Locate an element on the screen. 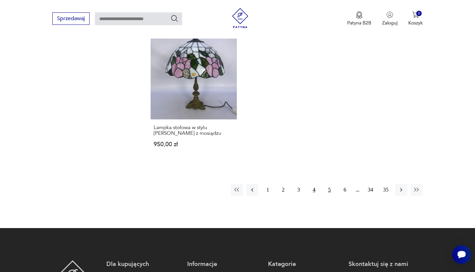 This screenshot has width=475, height=272. div: 0 is located at coordinates (419, 13).